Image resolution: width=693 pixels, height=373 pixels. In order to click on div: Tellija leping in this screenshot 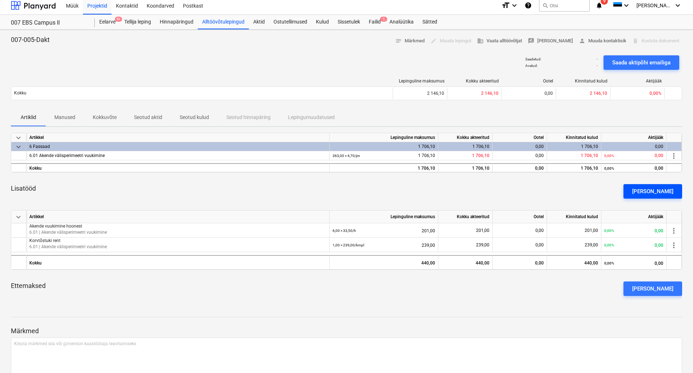, I will do `click(138, 22)`.